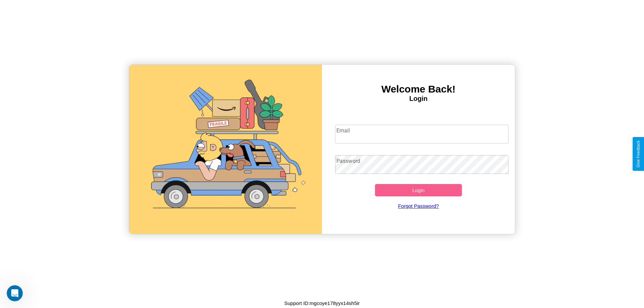  What do you see at coordinates (226, 149) in the screenshot?
I see `img: gif` at bounding box center [226, 149].